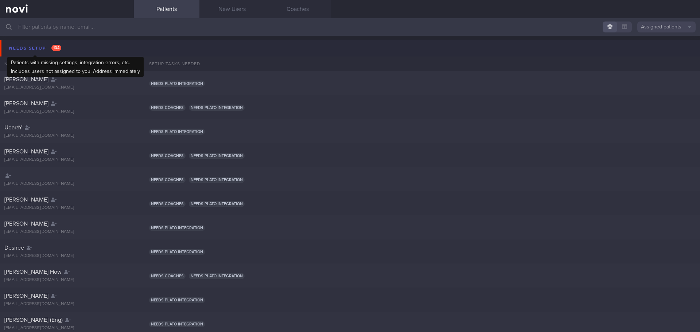 Image resolution: width=700 pixels, height=332 pixels. What do you see at coordinates (119, 64) in the screenshot?
I see `div: Chats` at bounding box center [119, 64].